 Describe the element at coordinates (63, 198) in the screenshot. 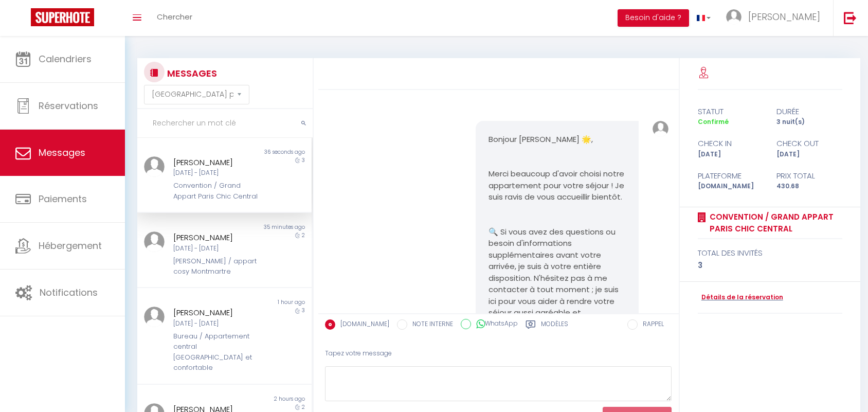

I see `span: Paiements` at that location.